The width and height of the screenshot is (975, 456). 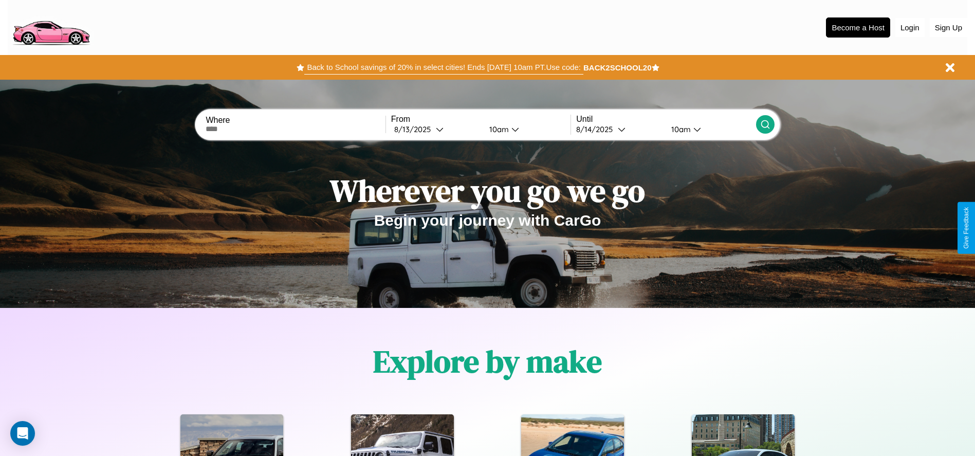 I want to click on h1: Explore by make, so click(x=487, y=361).